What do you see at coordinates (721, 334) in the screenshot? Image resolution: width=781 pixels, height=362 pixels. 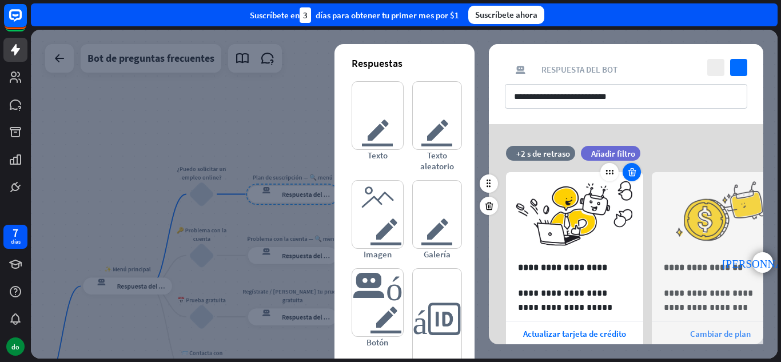 I see `font: Cambiar de plan` at bounding box center [721, 334].